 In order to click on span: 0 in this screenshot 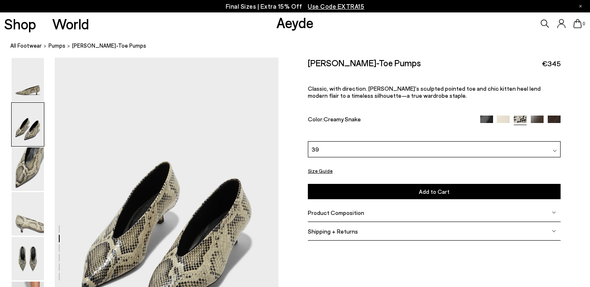, I will do `click(584, 24)`.